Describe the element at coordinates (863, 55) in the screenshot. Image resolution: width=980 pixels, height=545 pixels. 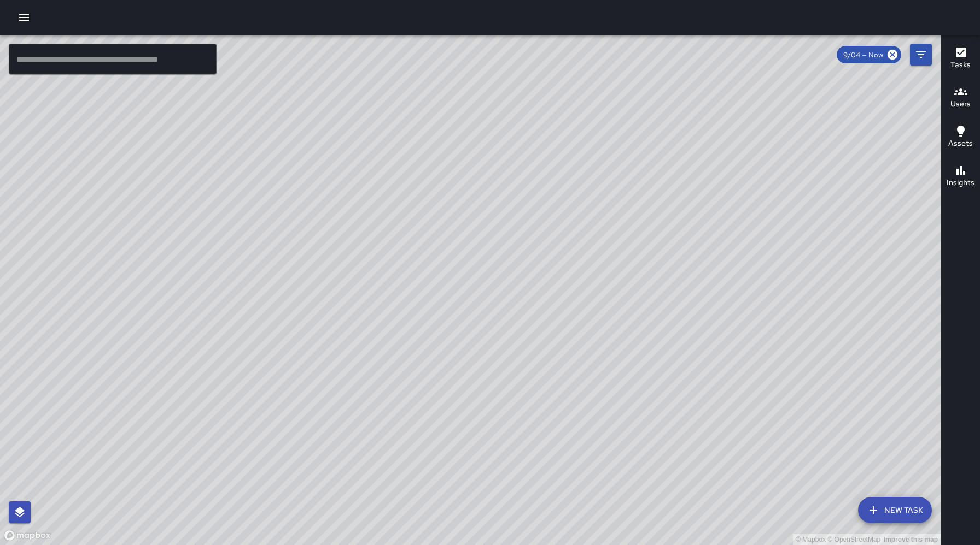
I see `span: 9/04 — Now` at that location.